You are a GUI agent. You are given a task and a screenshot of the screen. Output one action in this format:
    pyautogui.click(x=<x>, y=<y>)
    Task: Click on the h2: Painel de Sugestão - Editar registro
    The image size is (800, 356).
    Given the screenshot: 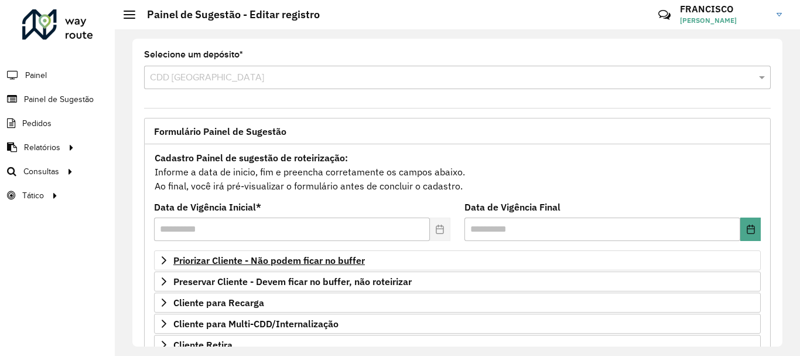 What is the action you would take?
    pyautogui.click(x=227, y=15)
    